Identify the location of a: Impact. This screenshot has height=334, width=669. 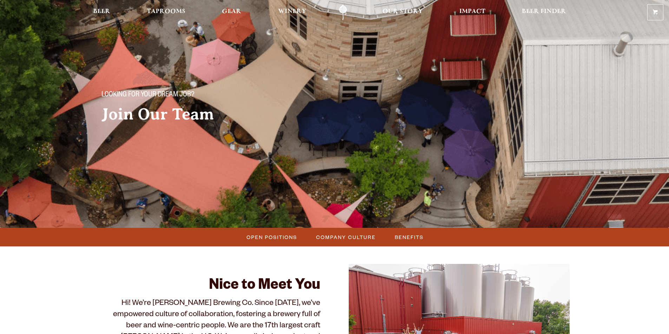
(472, 12).